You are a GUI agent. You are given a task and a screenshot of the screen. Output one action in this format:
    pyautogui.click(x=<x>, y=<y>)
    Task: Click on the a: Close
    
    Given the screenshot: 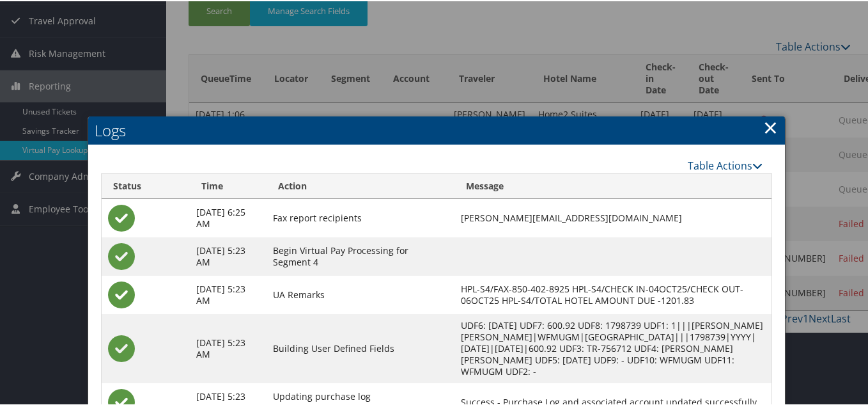 What is the action you would take?
    pyautogui.click(x=770, y=126)
    